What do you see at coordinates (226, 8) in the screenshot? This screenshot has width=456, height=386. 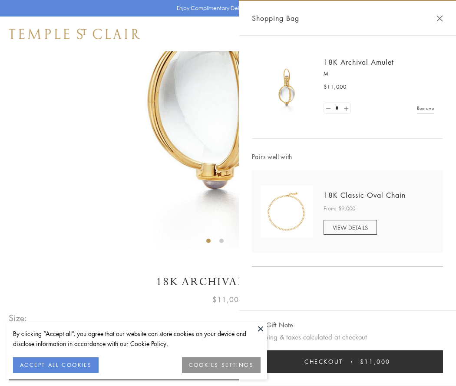 I see `p: Enjoy Complimentary Delivery & Returns` at bounding box center [226, 8].